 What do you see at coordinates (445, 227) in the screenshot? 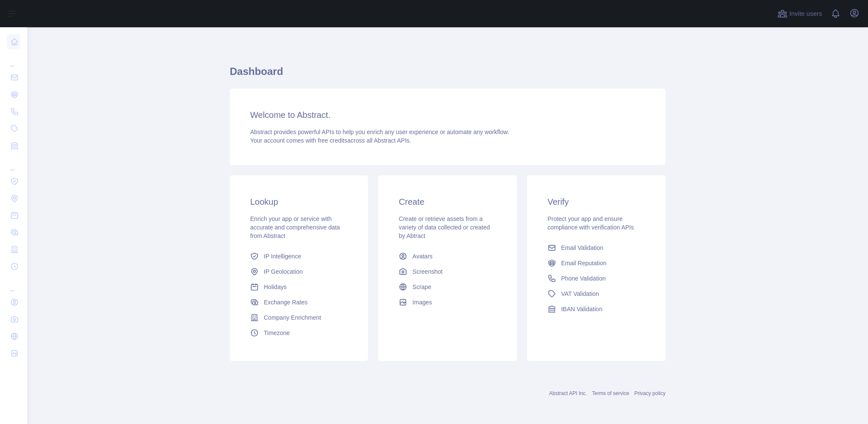
I see `span: Create or retrieve assets from a variety of data collected or created by Abtract` at bounding box center [445, 227].